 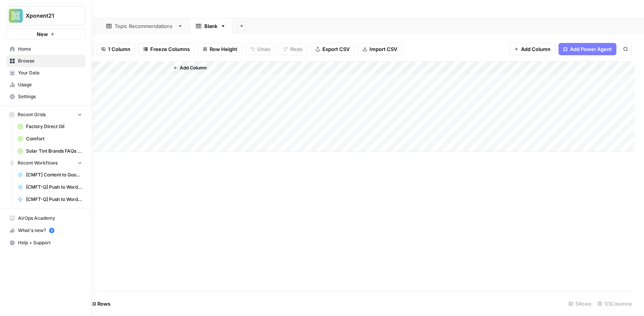 I want to click on span: 1 Column, so click(x=119, y=49).